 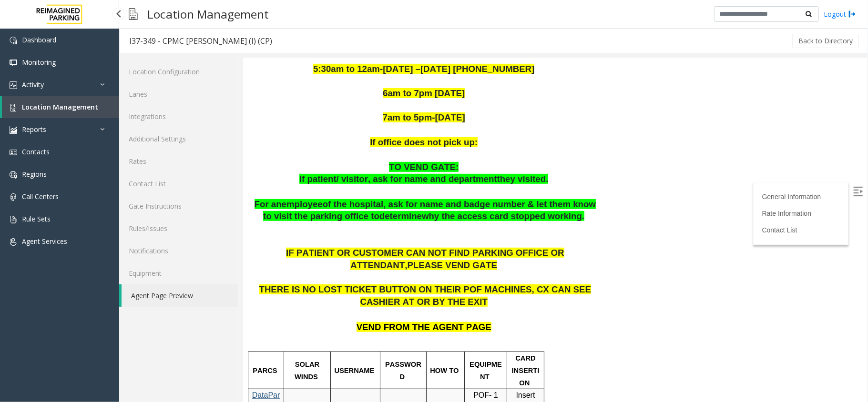 What do you see at coordinates (178, 71) in the screenshot?
I see `a: Location Configuration` at bounding box center [178, 71].